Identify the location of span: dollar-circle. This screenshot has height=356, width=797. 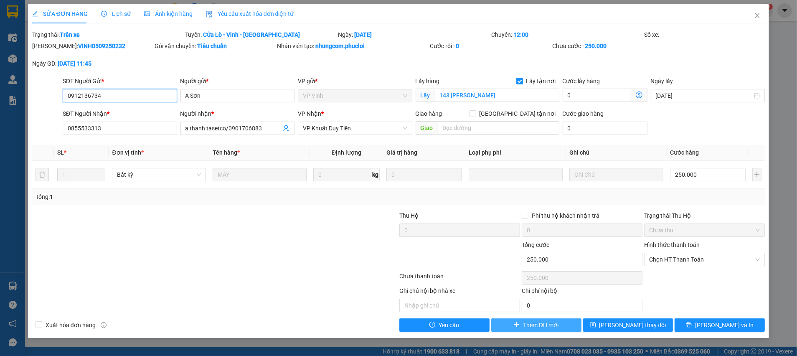
(639, 95).